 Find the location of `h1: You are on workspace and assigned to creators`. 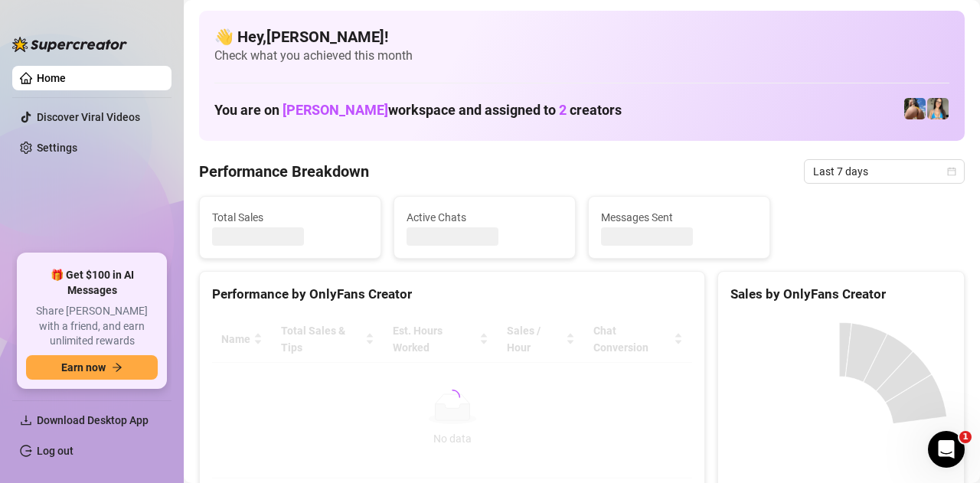

h1: You are on workspace and assigned to creators is located at coordinates (418, 110).